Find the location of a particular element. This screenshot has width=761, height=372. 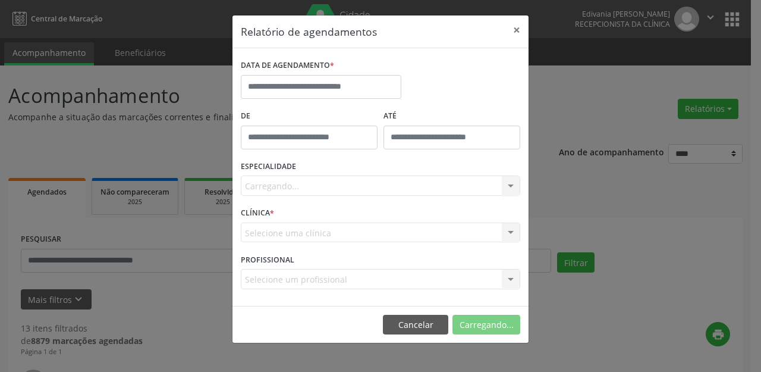

label: ESPECIALIDADE is located at coordinates (268, 166).